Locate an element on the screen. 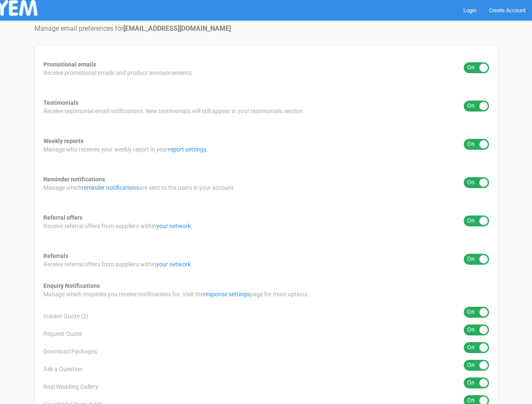 The height and width of the screenshot is (404, 532). span: Download Packages is located at coordinates (70, 352).